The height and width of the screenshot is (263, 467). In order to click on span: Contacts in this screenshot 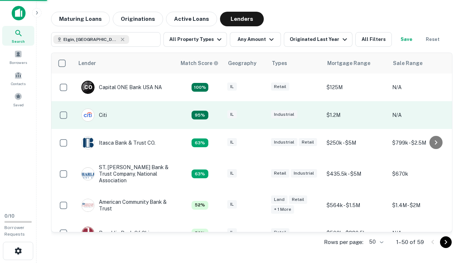, I will do `click(18, 84)`.